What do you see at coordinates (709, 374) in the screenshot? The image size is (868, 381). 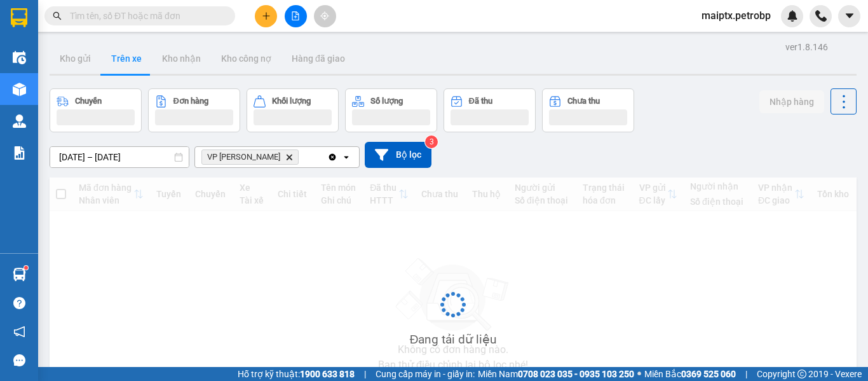 I see `strong: 0369 525 060` at bounding box center [709, 374].